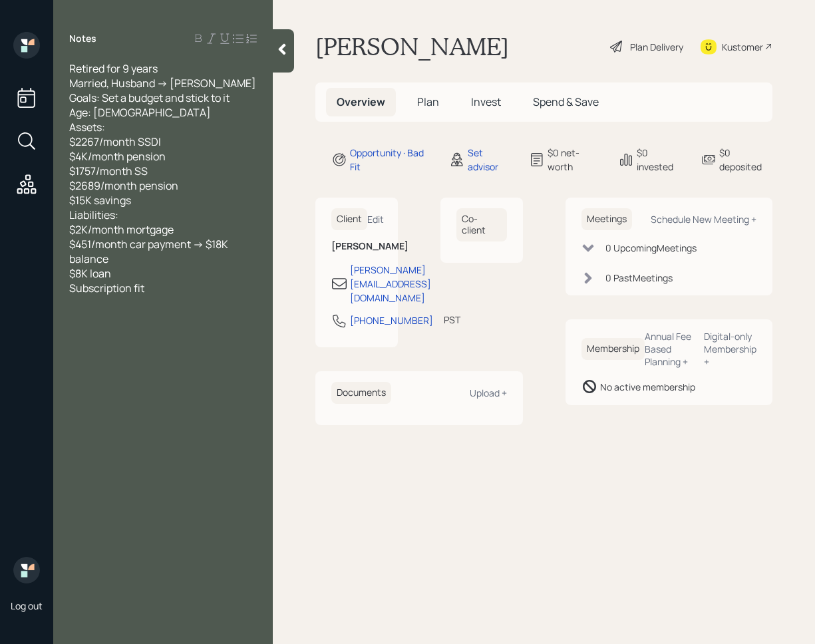  Describe the element at coordinates (647, 386) in the screenshot. I see `div: No active membership` at that location.